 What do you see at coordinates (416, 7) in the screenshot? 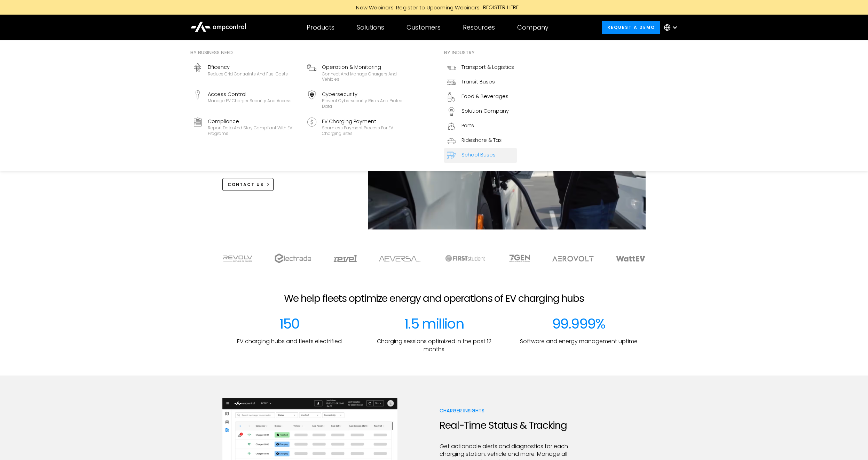
I see `div: New Webinars: Register to Upcoming Webinars` at bounding box center [416, 7].